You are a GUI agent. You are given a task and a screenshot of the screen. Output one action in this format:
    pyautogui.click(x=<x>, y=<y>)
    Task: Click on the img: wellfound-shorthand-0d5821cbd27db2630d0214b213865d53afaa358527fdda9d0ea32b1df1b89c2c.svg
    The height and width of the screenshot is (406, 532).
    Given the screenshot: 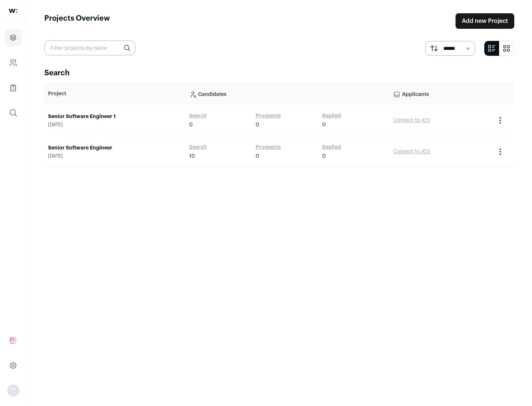 What is the action you would take?
    pyautogui.click(x=13, y=11)
    